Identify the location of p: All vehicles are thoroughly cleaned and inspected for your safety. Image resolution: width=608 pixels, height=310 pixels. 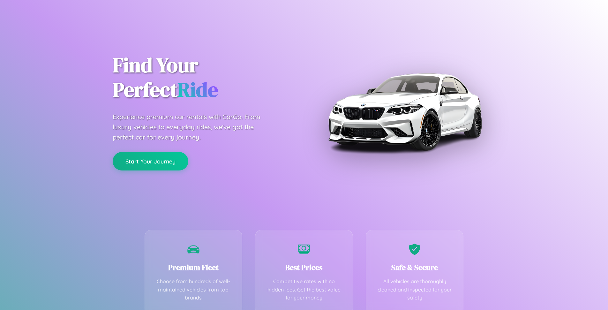
(415, 290).